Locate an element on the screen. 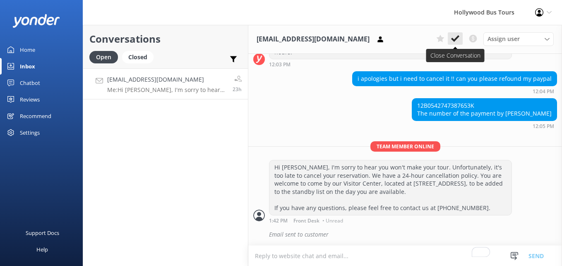  h2: Conversations is located at coordinates (166, 39).